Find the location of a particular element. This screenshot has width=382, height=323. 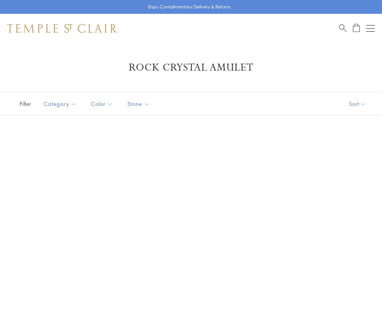

button: Open navigation is located at coordinates (371, 28).